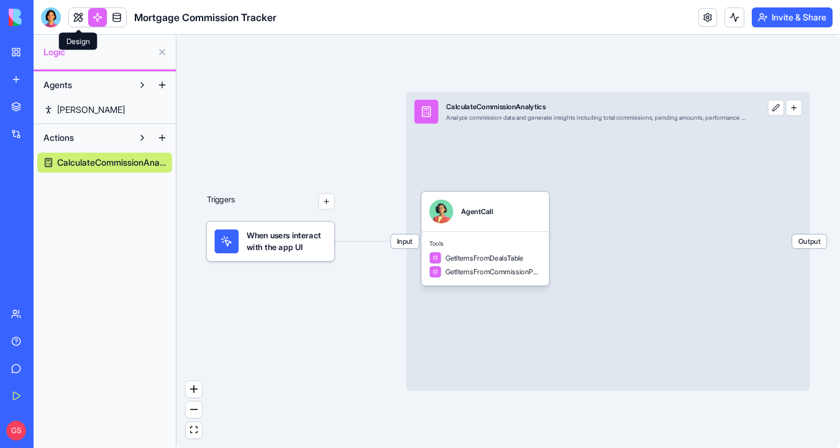 The width and height of the screenshot is (840, 448). Describe the element at coordinates (194, 430) in the screenshot. I see `button: fit view` at that location.